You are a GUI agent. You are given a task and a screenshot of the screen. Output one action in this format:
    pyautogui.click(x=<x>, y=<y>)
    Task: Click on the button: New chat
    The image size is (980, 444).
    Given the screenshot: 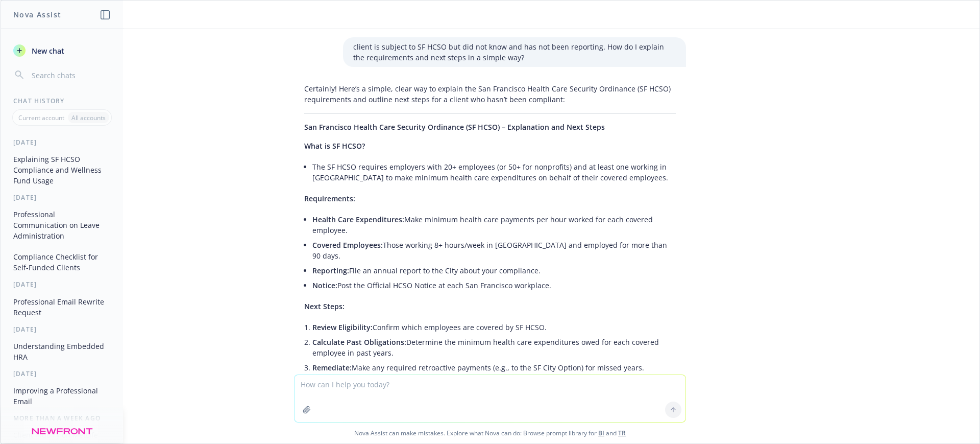 What is the action you would take?
    pyautogui.click(x=62, y=50)
    